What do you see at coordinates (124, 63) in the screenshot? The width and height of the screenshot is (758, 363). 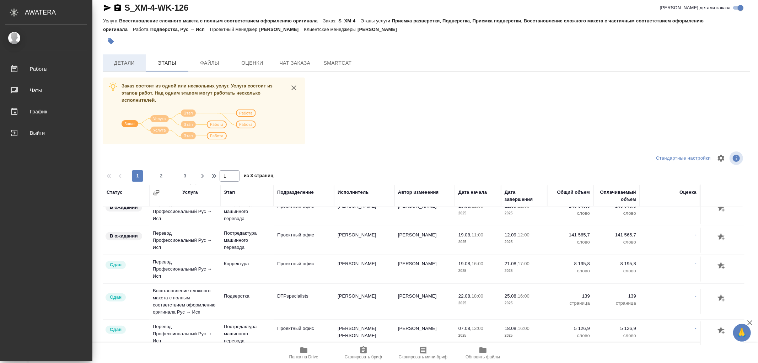 I see `span: Детали` at bounding box center [124, 63].